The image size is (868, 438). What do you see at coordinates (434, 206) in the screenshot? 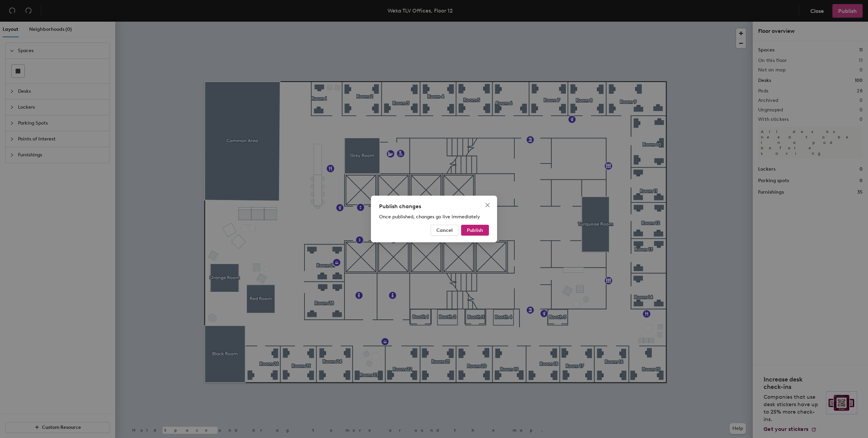
I see `div: Publish changes` at bounding box center [434, 206].